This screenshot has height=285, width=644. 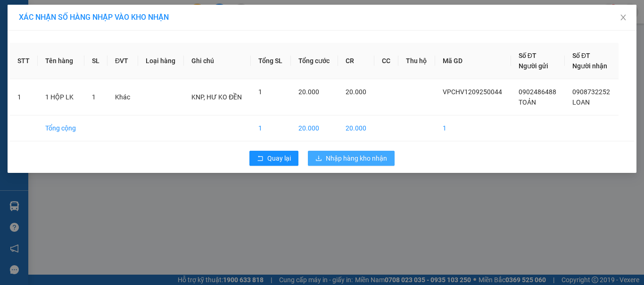 I want to click on span: Người nhận, so click(x=590, y=66).